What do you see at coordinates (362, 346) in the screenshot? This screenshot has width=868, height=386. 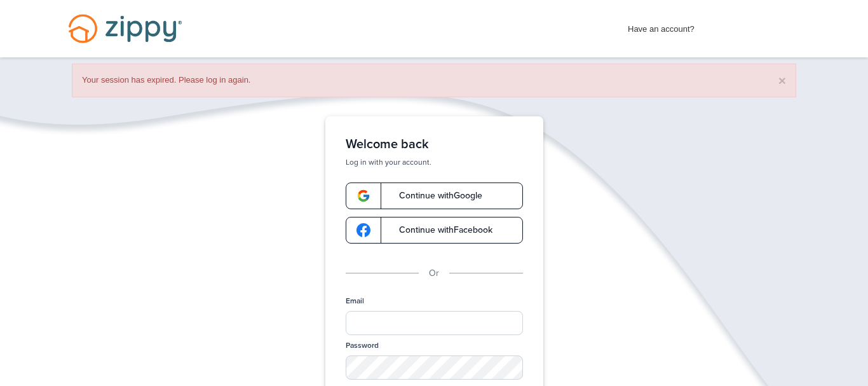 I see `label: Password` at bounding box center [362, 346].